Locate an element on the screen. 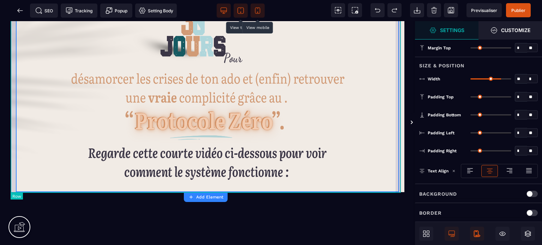 The height and width of the screenshot is (245, 542). span: Margin Top is located at coordinates (440, 48).